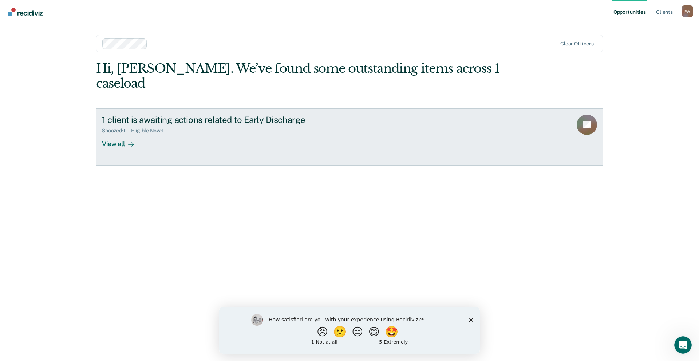 Image resolution: width=699 pixels, height=361 pixels. Describe the element at coordinates (230, 120) in the screenshot. I see `div: 1 client is awaiting actions related to Early Discharge` at that location.